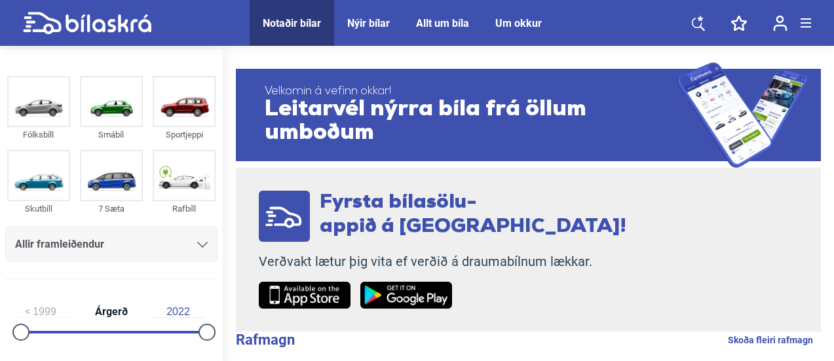 The image size is (834, 361). I want to click on div: Allt um bíla, so click(442, 23).